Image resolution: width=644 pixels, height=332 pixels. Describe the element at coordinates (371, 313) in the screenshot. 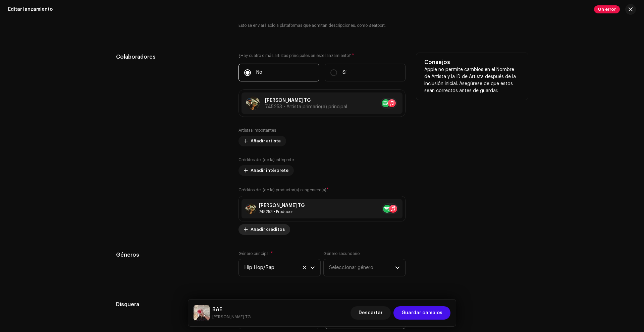

I see `span: Descartar` at that location.